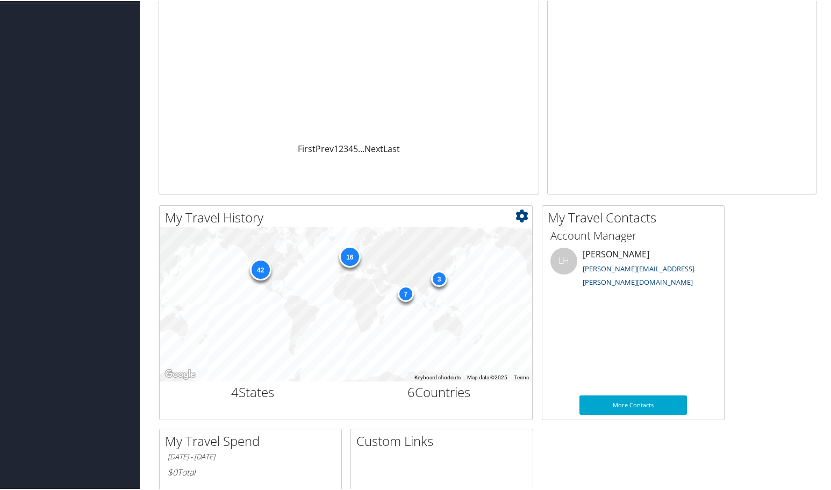 The height and width of the screenshot is (490, 831). I want to click on div: 42, so click(260, 269).